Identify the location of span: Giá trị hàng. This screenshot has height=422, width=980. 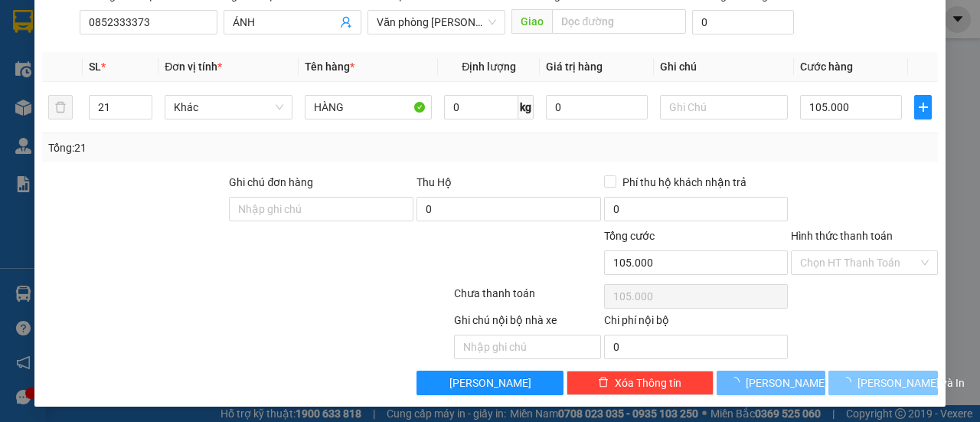
(574, 67).